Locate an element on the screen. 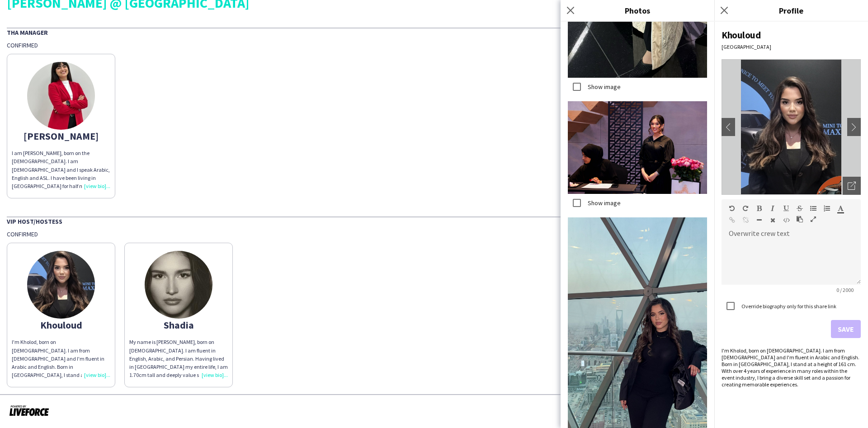 Image resolution: width=868 pixels, height=428 pixels. img: Powered by Liveforce is located at coordinates (29, 410).